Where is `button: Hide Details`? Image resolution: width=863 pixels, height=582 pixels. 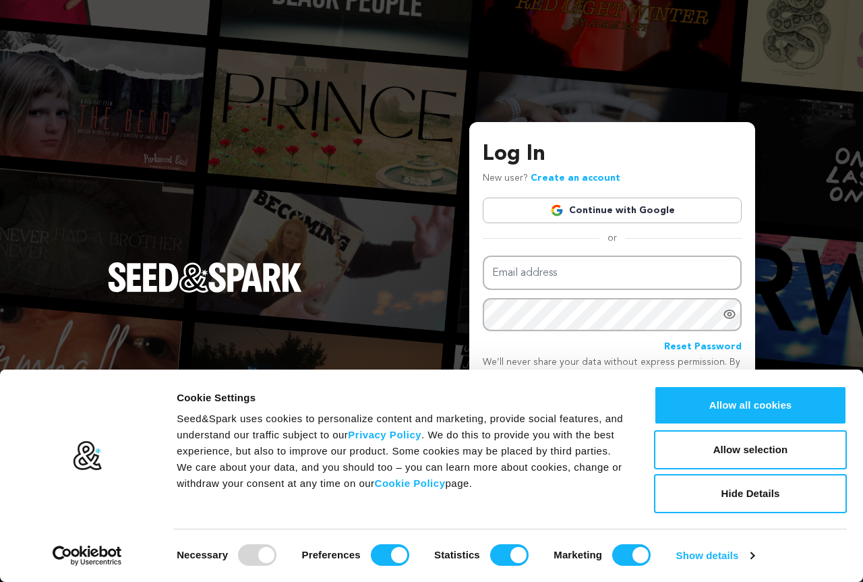 button: Hide Details is located at coordinates (750, 493).